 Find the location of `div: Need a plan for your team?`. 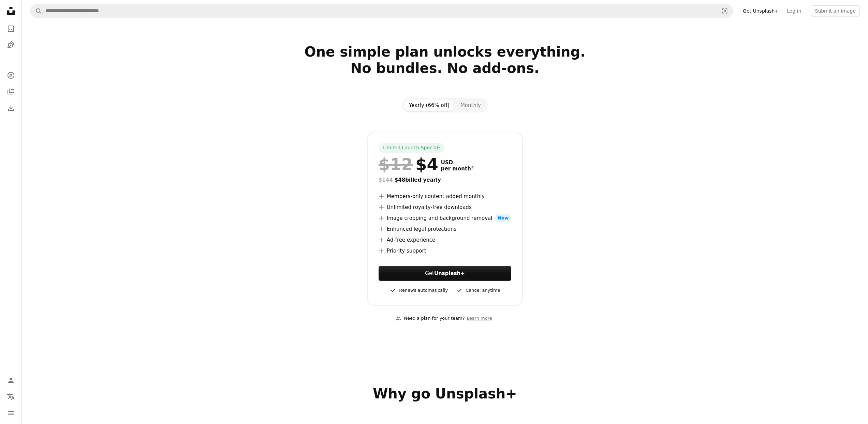

div: Need a plan for your team? is located at coordinates (430, 318).